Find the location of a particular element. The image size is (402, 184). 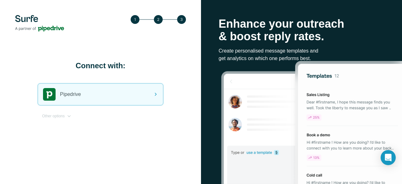

div: Open Intercom Messenger is located at coordinates (389, 158).